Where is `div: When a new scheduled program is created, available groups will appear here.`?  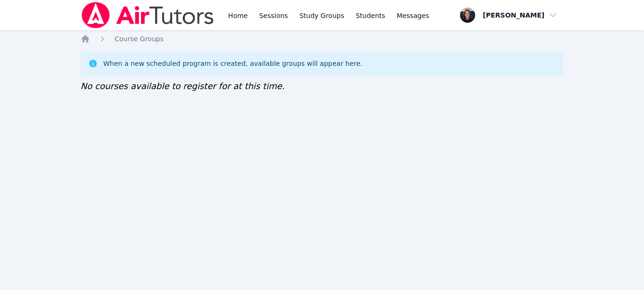
div: When a new scheduled program is created, available groups will appear here. is located at coordinates (233, 63).